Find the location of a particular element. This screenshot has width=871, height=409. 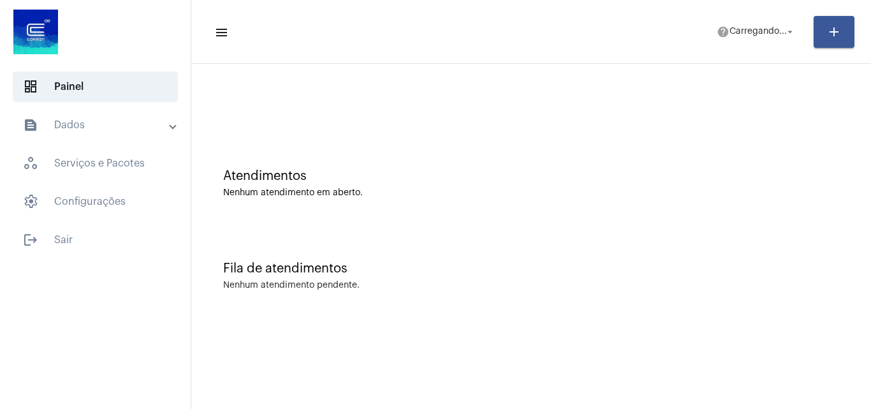

span: Serviços e Pacotes is located at coordinates (95, 163).